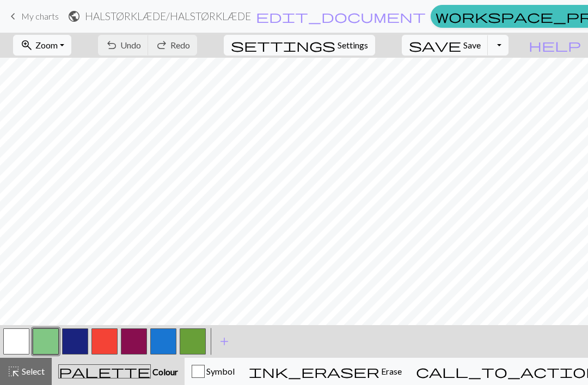 The image size is (588, 385). What do you see at coordinates (299, 45) in the screenshot?
I see `button: SettingsSettings` at bounding box center [299, 45].